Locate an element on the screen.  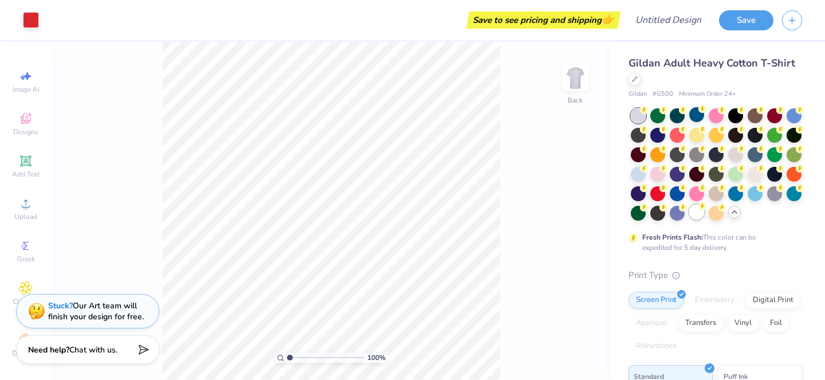
strong: Fresh Prints Flash: is located at coordinates (672, 237).